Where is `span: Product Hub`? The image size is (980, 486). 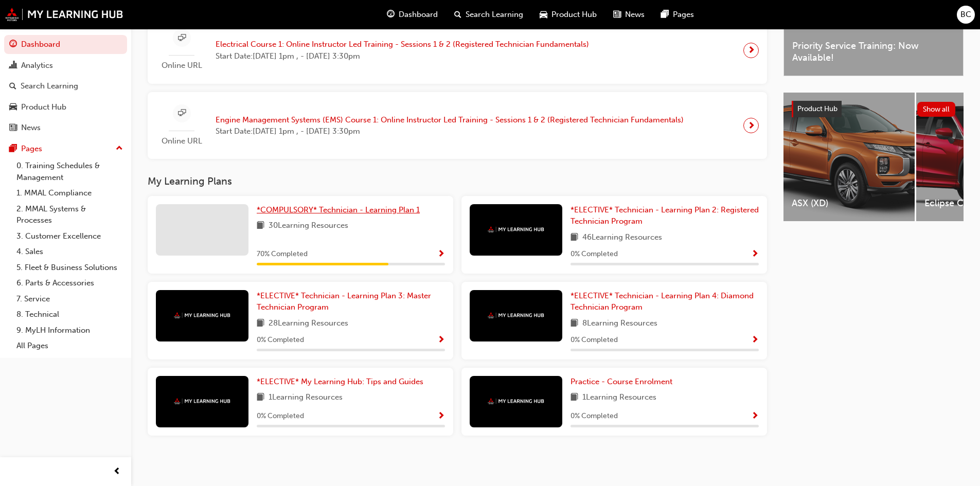
span: Product Hub is located at coordinates (818, 108).